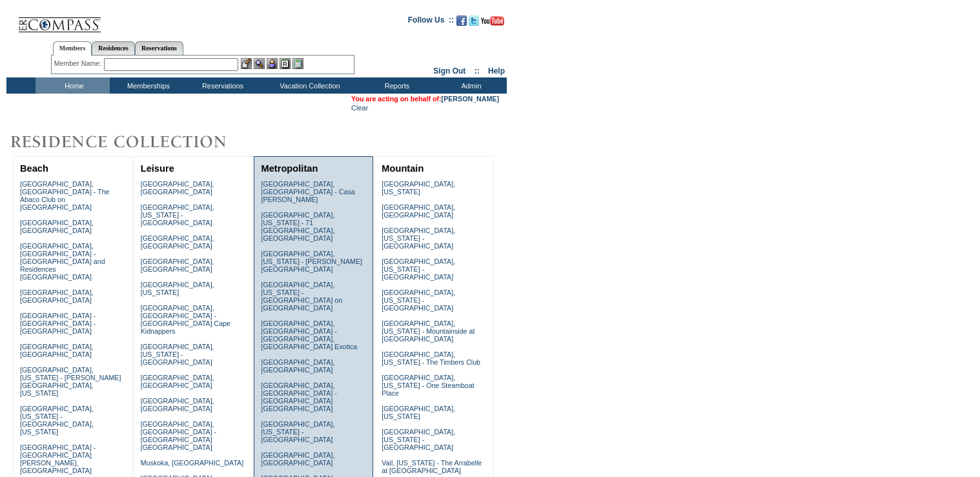 Image resolution: width=980 pixels, height=477 pixels. What do you see at coordinates (73, 48) in the screenshot?
I see `a: Members` at bounding box center [73, 48].